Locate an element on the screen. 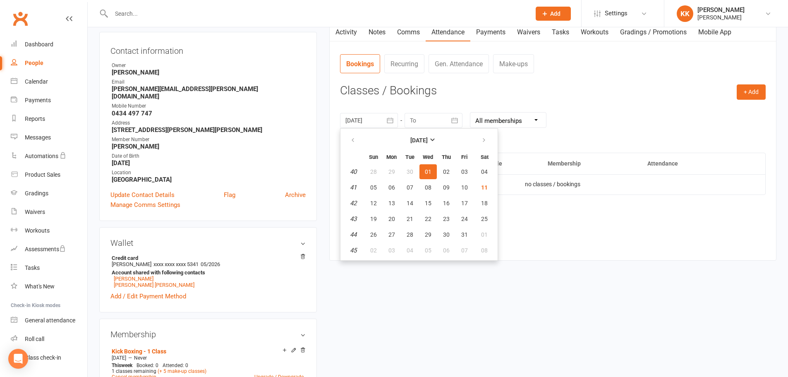  a: Activity is located at coordinates (346, 32).